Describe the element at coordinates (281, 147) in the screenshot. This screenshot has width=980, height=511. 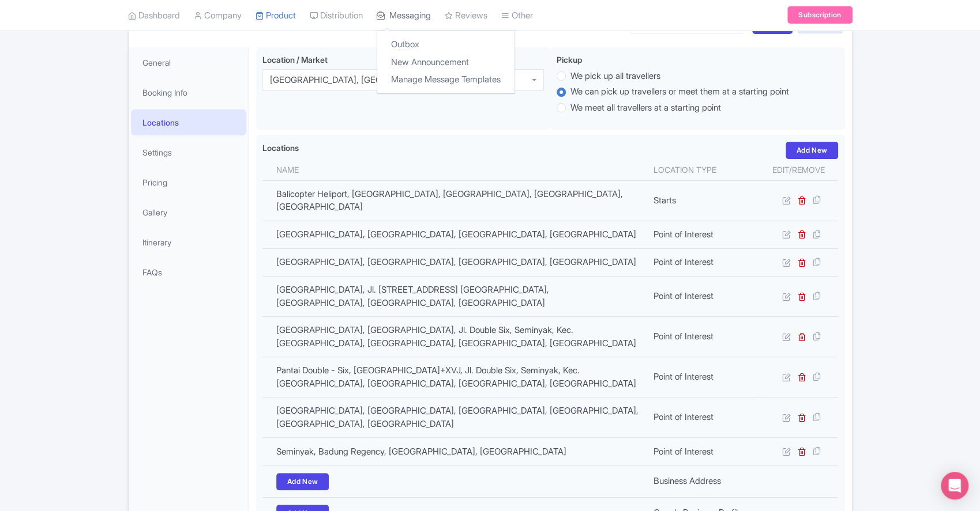
I see `label: Locations` at that location.